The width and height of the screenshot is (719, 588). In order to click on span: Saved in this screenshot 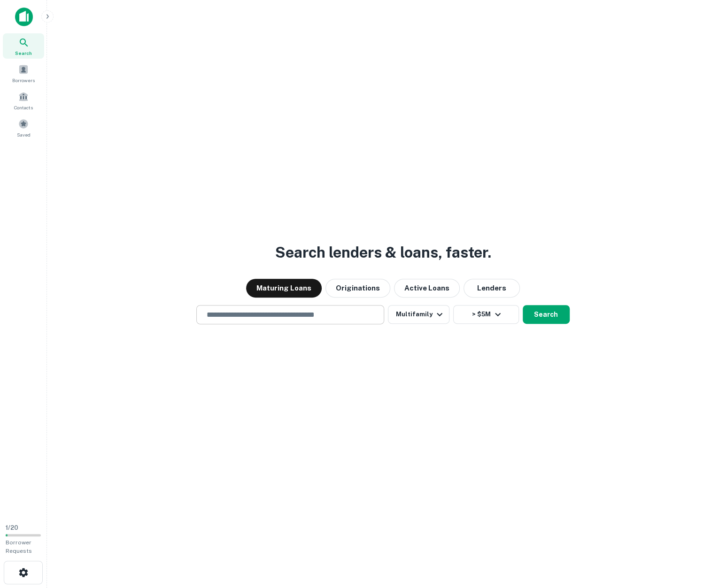, I will do `click(24, 135)`.